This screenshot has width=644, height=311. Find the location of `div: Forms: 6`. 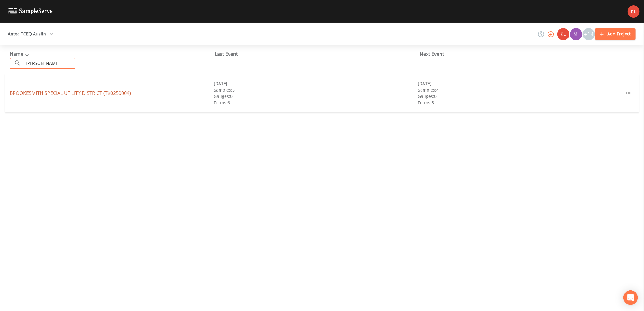

div: Forms: 6 is located at coordinates (315, 102).